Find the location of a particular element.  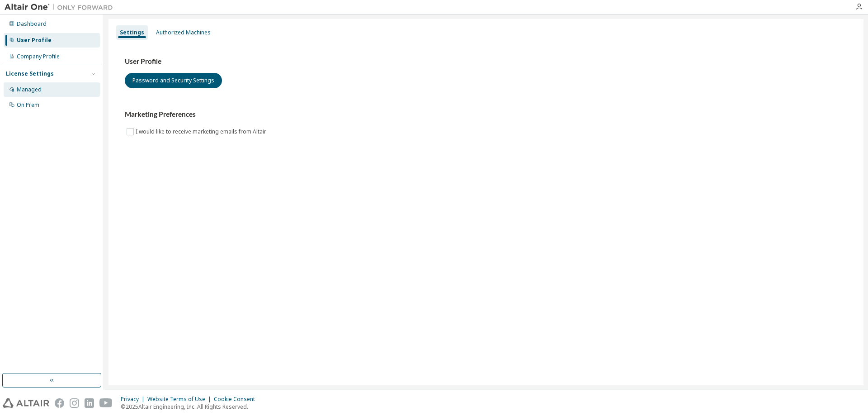

img: instagram.svg is located at coordinates (74, 402).